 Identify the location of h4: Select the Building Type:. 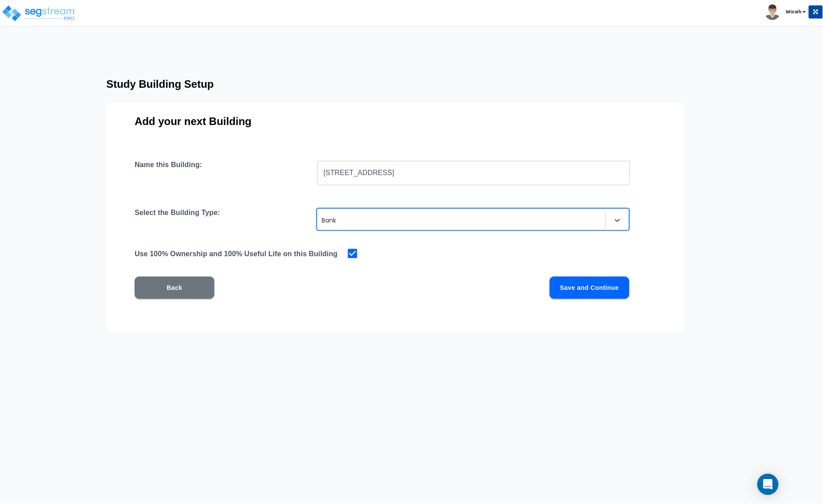
(177, 219).